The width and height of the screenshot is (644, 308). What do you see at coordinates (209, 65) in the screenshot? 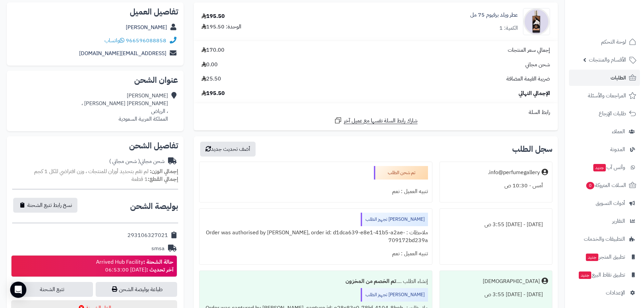
I see `span: 0.00` at bounding box center [209, 65].